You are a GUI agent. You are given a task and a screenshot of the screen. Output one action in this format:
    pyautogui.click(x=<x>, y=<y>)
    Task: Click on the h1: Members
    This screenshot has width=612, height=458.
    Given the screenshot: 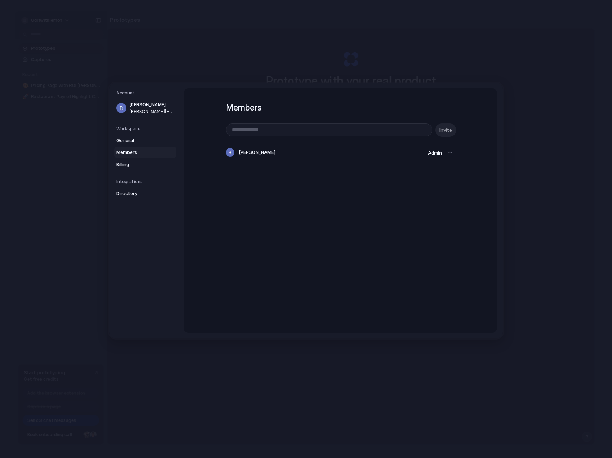 What is the action you would take?
    pyautogui.click(x=340, y=108)
    